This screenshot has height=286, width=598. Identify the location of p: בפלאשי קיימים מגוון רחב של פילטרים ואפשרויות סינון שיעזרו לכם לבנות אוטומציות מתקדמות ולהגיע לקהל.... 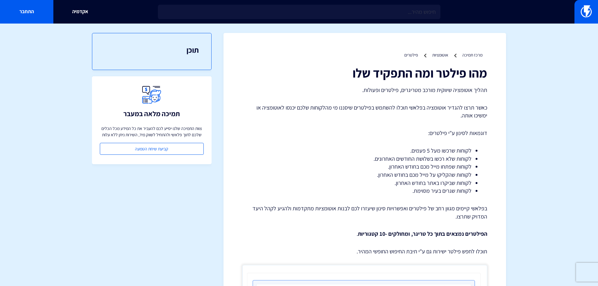
(365, 212).